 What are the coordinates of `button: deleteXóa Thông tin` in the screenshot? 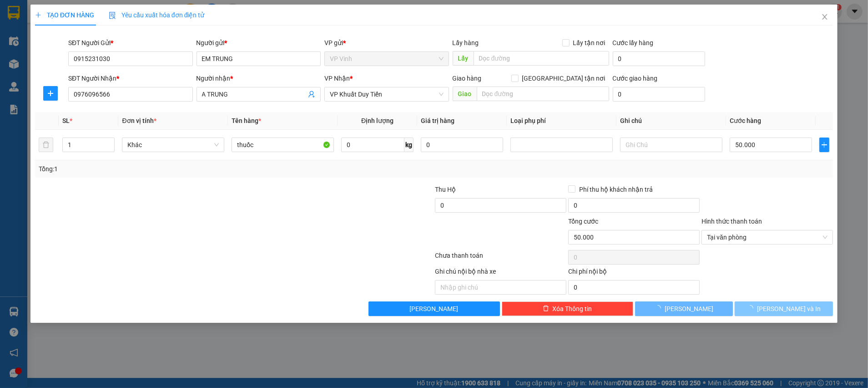 It's located at (567, 309).